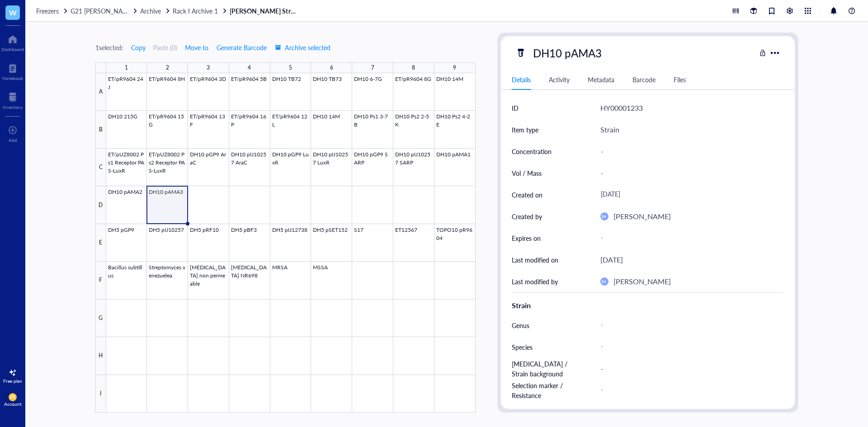 Image resolution: width=868 pixels, height=427 pixels. Describe the element at coordinates (249, 68) in the screenshot. I see `div: 4` at that location.